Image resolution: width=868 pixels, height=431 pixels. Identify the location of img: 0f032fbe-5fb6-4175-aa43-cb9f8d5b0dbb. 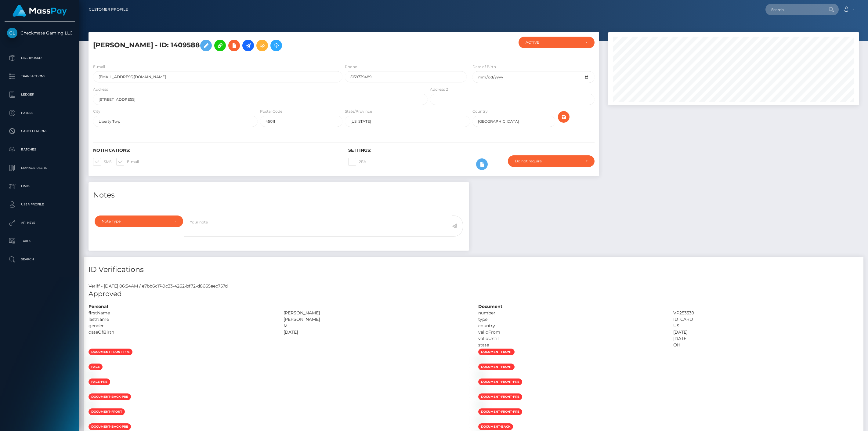
(480, 420).